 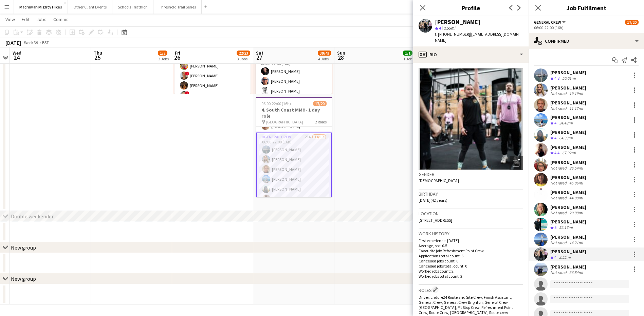 I want to click on div: 67.92mi, so click(x=569, y=153).